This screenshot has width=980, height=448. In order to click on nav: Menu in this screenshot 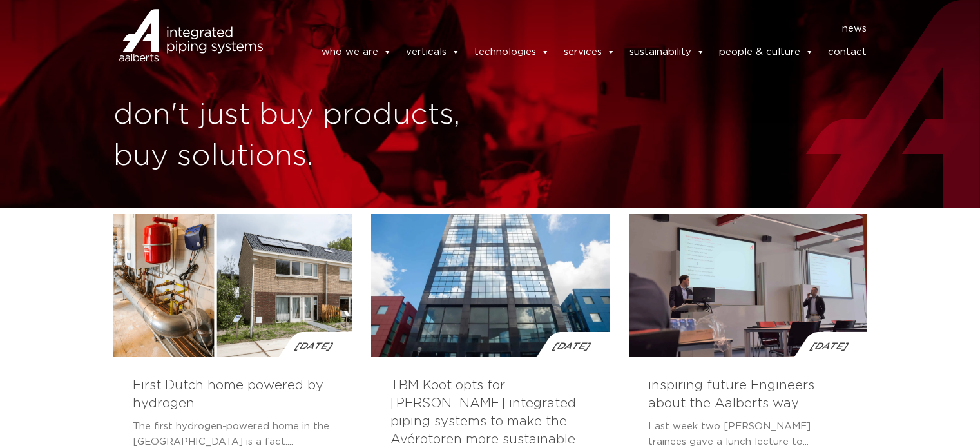, I will do `click(575, 29)`.